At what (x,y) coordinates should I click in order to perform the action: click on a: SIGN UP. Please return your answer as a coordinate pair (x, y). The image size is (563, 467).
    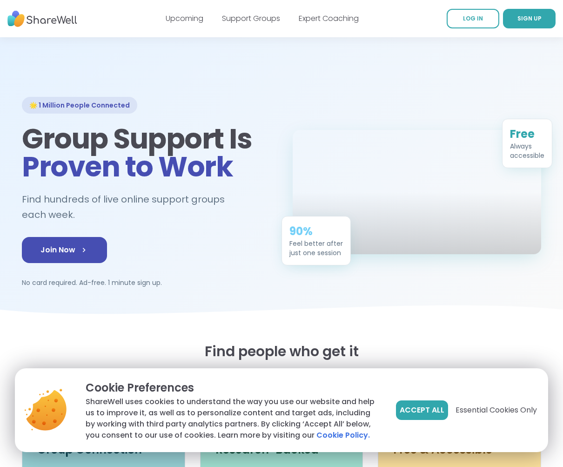
    Looking at the image, I should click on (529, 19).